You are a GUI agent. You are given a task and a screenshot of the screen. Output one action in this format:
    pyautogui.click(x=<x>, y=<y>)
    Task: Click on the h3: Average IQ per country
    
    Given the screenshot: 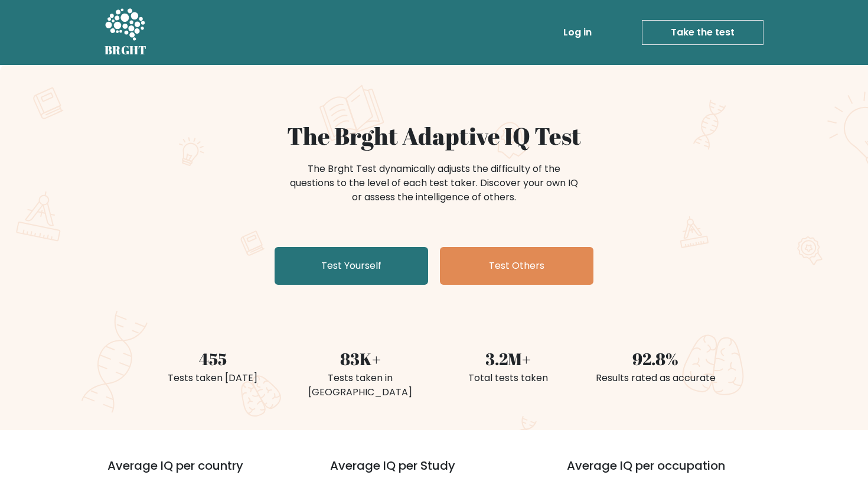 What is the action you would take?
    pyautogui.click(x=197, y=472)
    